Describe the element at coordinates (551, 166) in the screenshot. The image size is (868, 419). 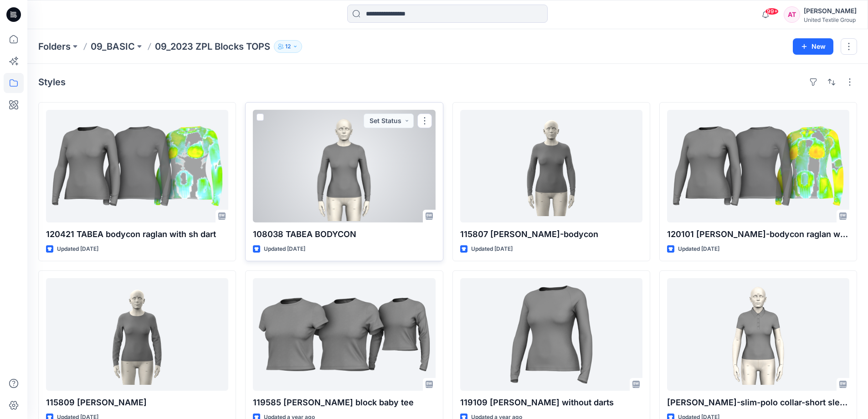
I see `a: 115807 TARA-bodycon` at that location.